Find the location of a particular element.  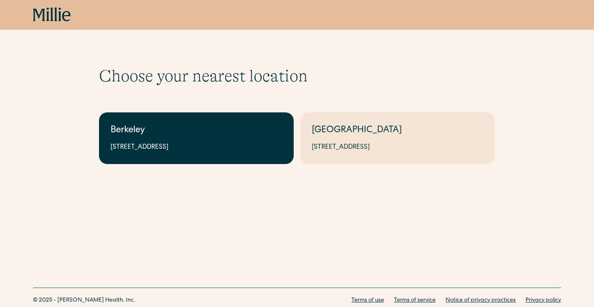

a: Terms of use is located at coordinates (368, 300).